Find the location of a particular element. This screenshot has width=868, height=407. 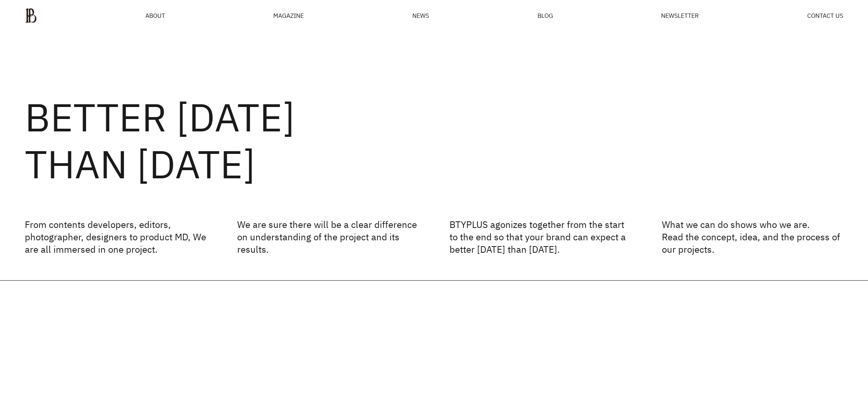

p: What we can do shows who we are. Read the concept, idea, and the process of our projects. is located at coordinates (753, 237).